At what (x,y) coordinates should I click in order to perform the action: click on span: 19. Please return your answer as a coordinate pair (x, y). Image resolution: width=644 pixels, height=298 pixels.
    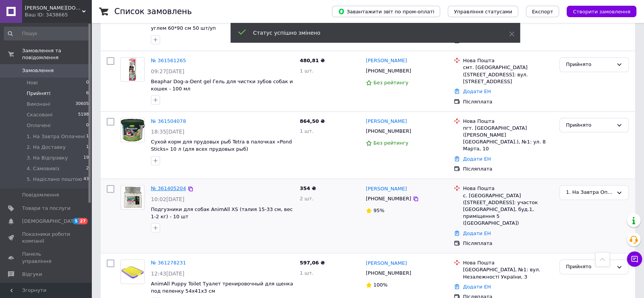
    Looking at the image, I should click on (86, 158).